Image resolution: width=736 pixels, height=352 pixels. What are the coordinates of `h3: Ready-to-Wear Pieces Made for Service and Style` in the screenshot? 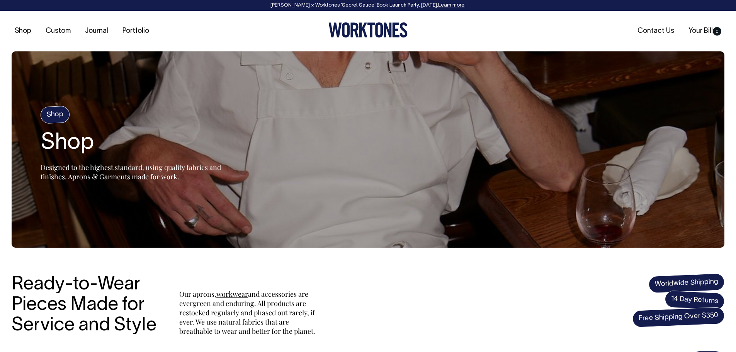 It's located at (87, 305).